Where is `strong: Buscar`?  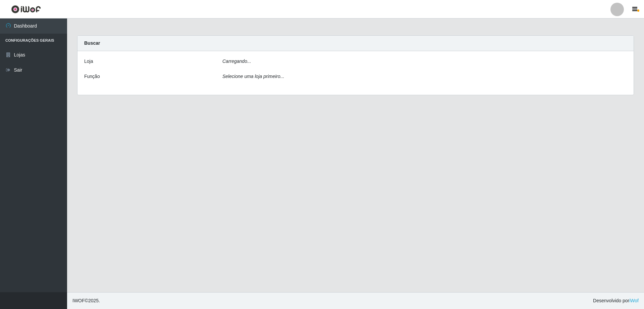
strong: Buscar is located at coordinates (92, 43).